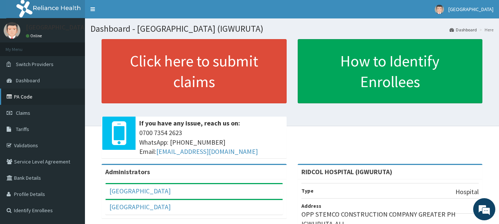  What do you see at coordinates (194, 71) in the screenshot?
I see `a: Click here to submit claims` at bounding box center [194, 71].